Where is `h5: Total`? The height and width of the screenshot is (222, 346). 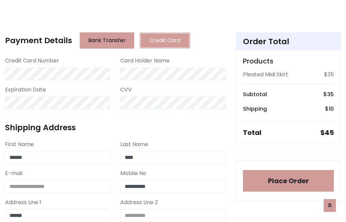 h5: Total is located at coordinates (252, 133).